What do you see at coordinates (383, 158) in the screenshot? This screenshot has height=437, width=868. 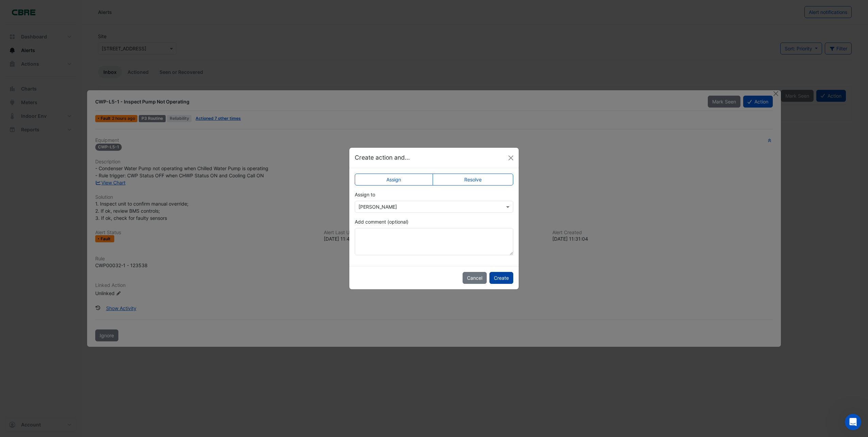 I see `h5: Create action and...` at bounding box center [383, 158].